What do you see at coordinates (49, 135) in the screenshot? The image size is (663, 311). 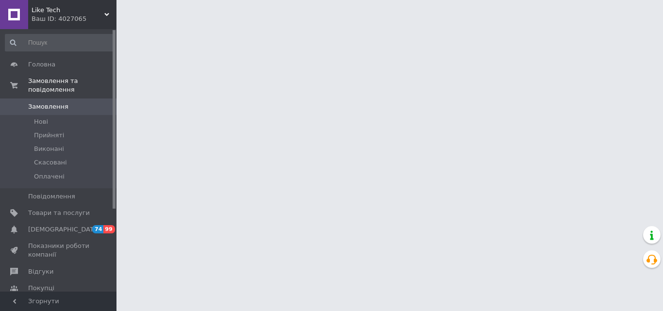 I see `span: Прийняті` at bounding box center [49, 135].